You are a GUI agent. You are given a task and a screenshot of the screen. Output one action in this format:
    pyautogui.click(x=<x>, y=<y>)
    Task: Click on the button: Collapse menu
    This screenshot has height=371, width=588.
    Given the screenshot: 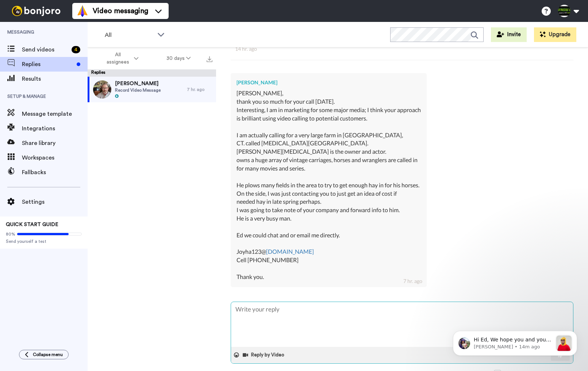 What is the action you would take?
    pyautogui.click(x=44, y=355)
    